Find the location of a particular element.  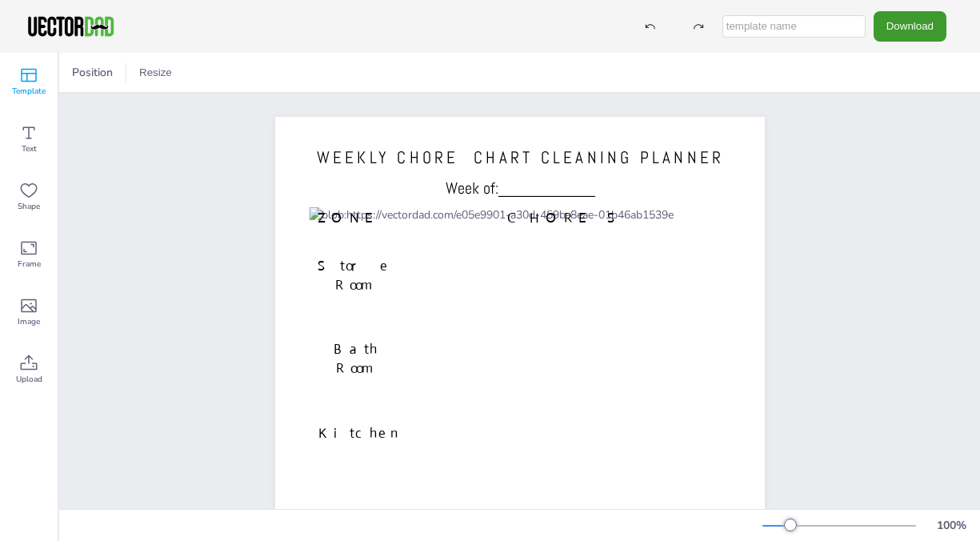

span: Store Room is located at coordinates (354, 276).